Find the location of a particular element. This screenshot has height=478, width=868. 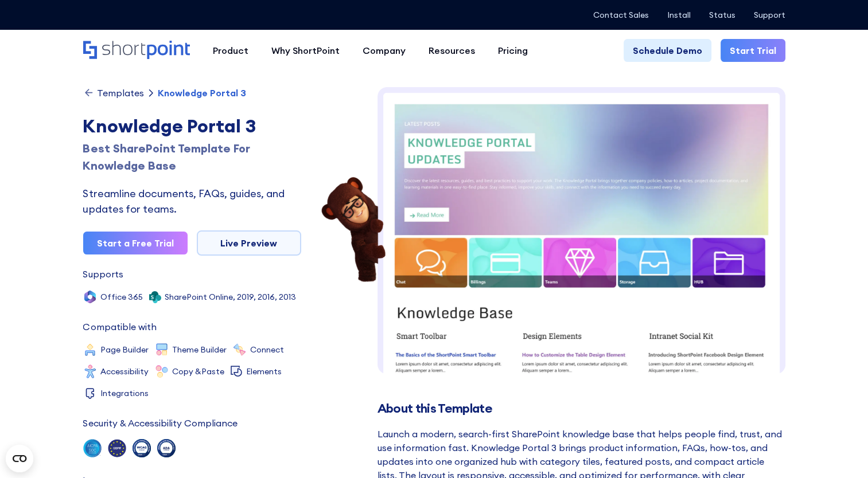

div: Supports is located at coordinates (103, 274).